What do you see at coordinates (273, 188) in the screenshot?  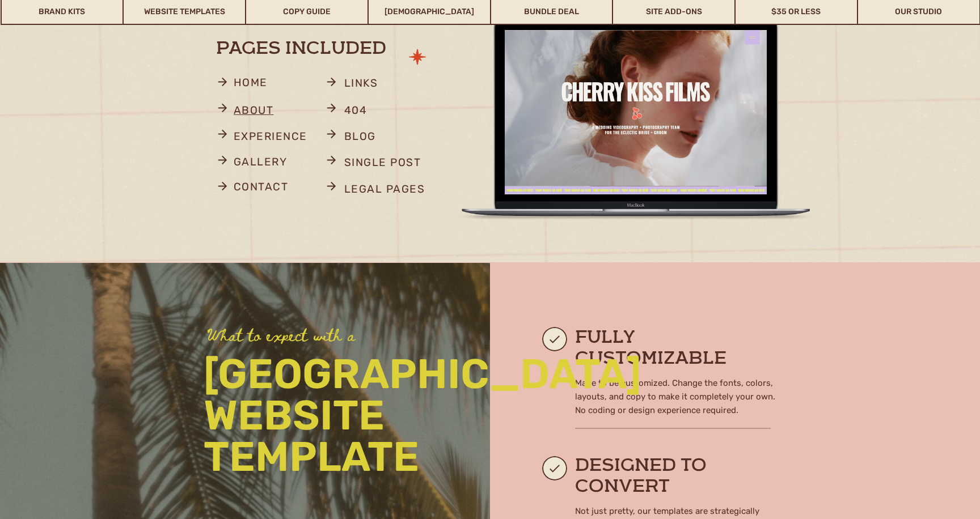 I see `p: contact` at bounding box center [273, 188].